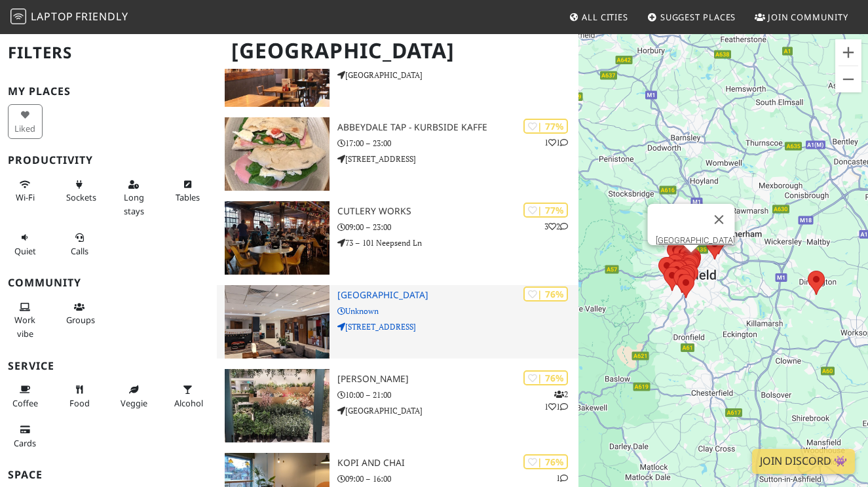 This screenshot has height=487, width=868. What do you see at coordinates (458, 463) in the screenshot?
I see `h3: Kopi and Chai` at bounding box center [458, 463].